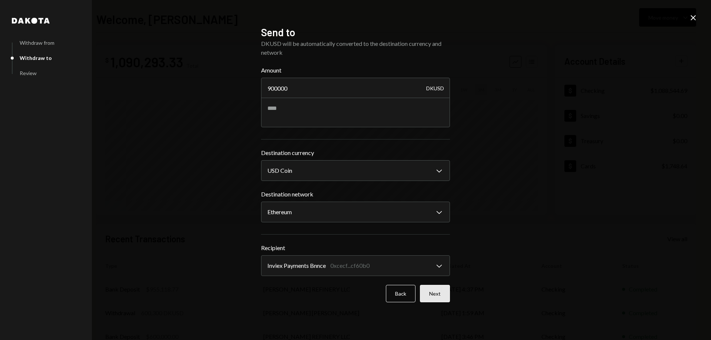 This screenshot has height=340, width=711. Describe the element at coordinates (400, 293) in the screenshot. I see `button: Back` at that location.